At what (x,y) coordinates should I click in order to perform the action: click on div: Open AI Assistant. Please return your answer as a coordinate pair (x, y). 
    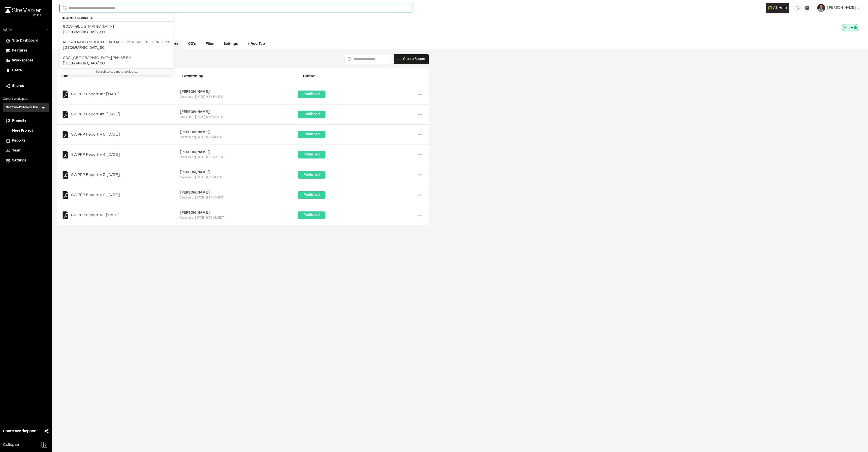
    Looking at the image, I should click on (778, 8).